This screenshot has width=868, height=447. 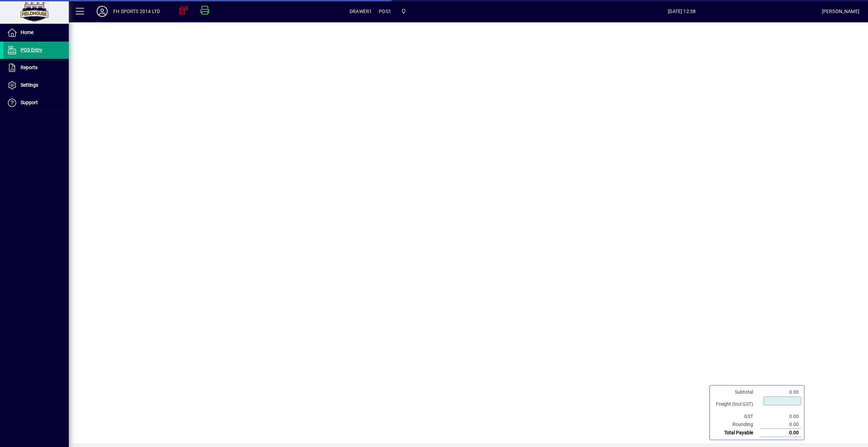 I want to click on div: FH SPORTS 2014 LTD, so click(x=137, y=12).